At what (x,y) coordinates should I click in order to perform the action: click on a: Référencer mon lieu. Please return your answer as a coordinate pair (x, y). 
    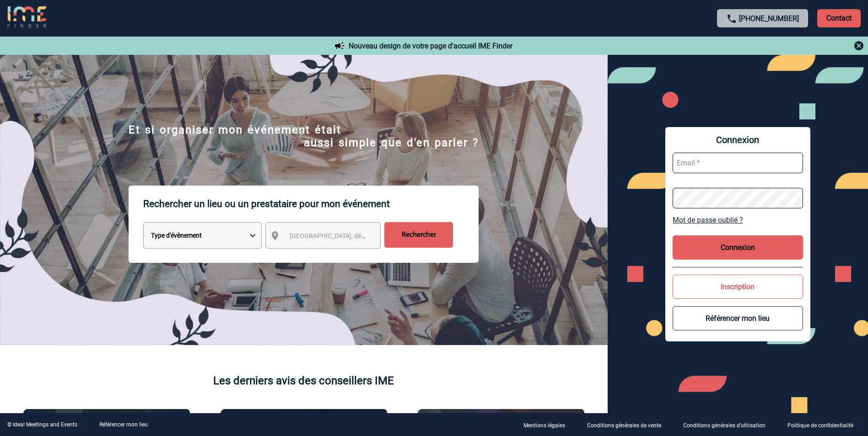
    Looking at the image, I should click on (124, 425).